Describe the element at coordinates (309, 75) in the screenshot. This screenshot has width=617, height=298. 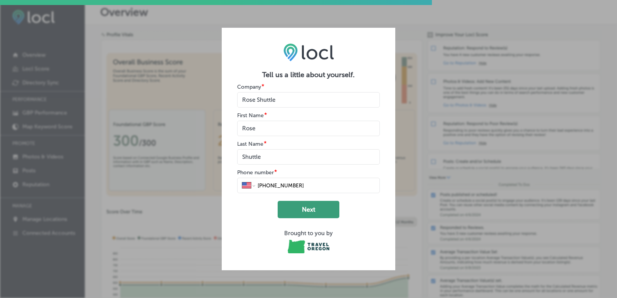
I see `strong: Tell us a little about yourself.` at that location.